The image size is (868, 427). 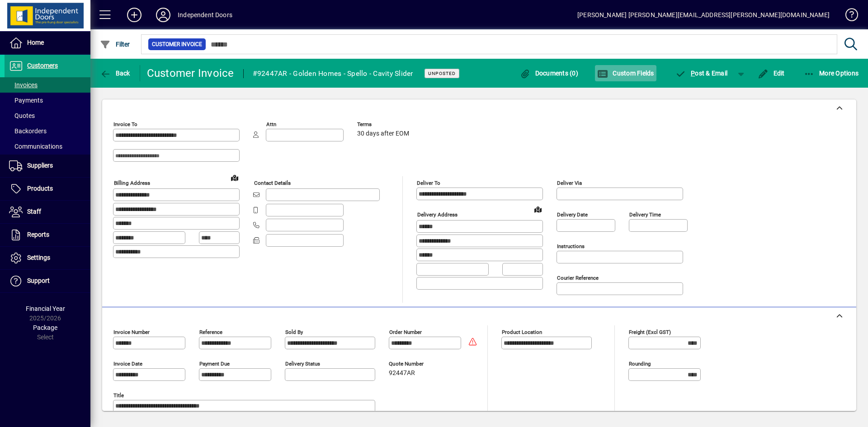 I want to click on a: Support, so click(x=47, y=281).